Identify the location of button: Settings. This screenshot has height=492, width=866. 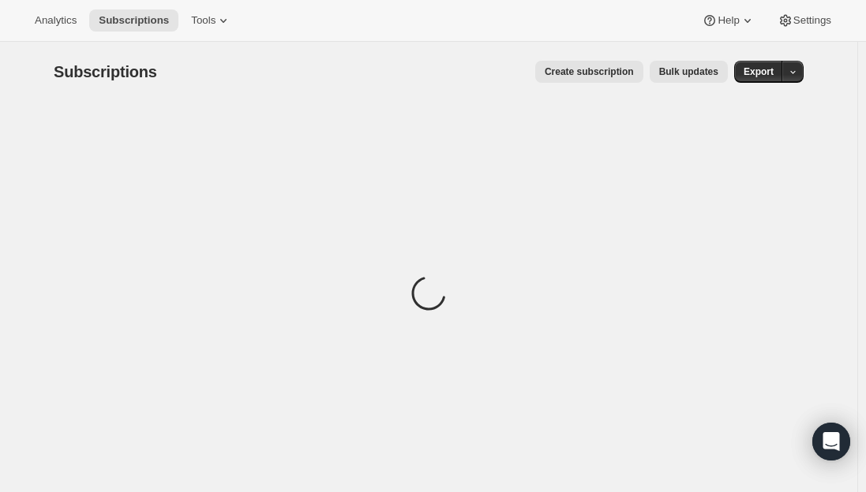
(804, 21).